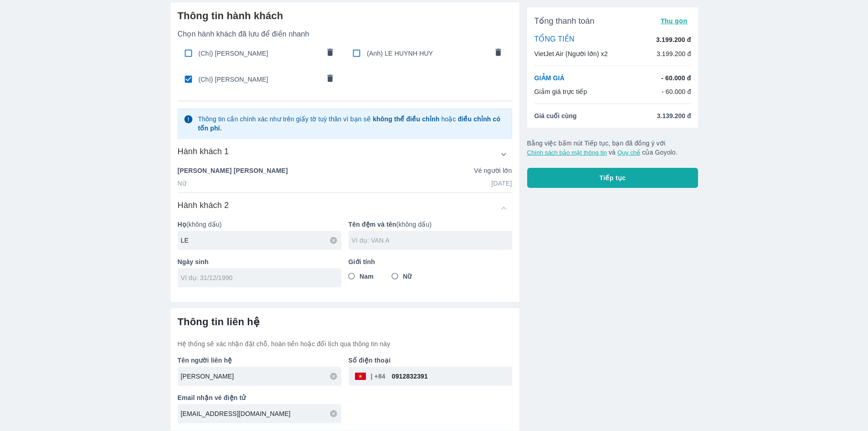  What do you see at coordinates (561, 92) in the screenshot?
I see `p: Giảm giá trực tiếp` at bounding box center [561, 92].